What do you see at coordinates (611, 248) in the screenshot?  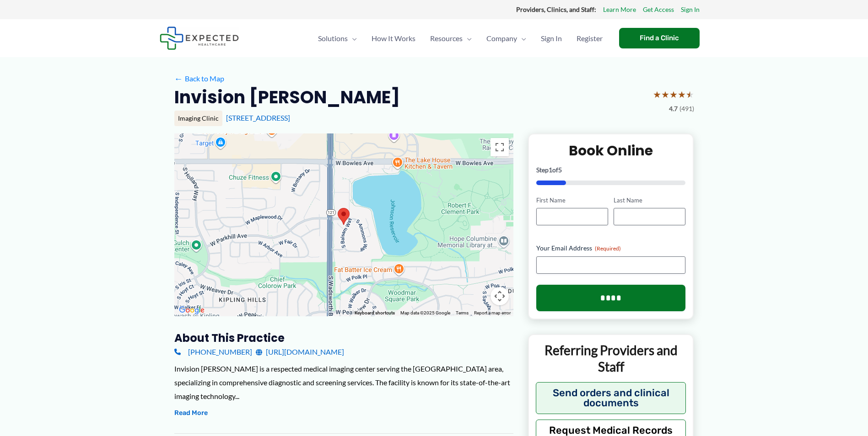 I see `label: Your Email Address` at bounding box center [611, 248].